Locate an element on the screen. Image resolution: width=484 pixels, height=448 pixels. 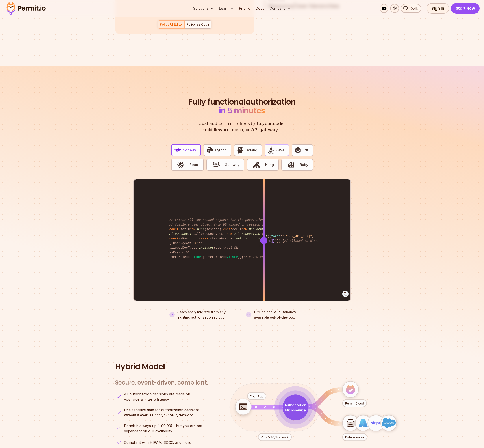
strong: with zero latency is located at coordinates (155, 399).